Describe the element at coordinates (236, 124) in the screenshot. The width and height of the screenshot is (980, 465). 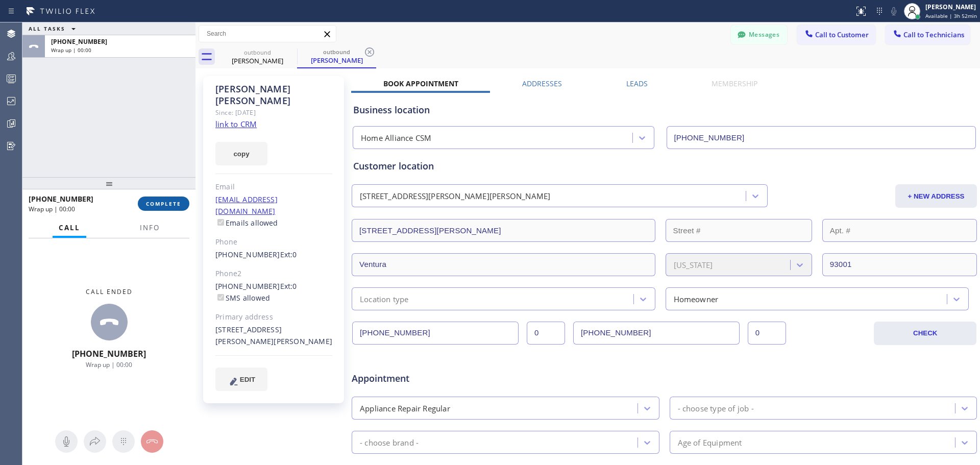
I see `a: link to CRM` at that location.